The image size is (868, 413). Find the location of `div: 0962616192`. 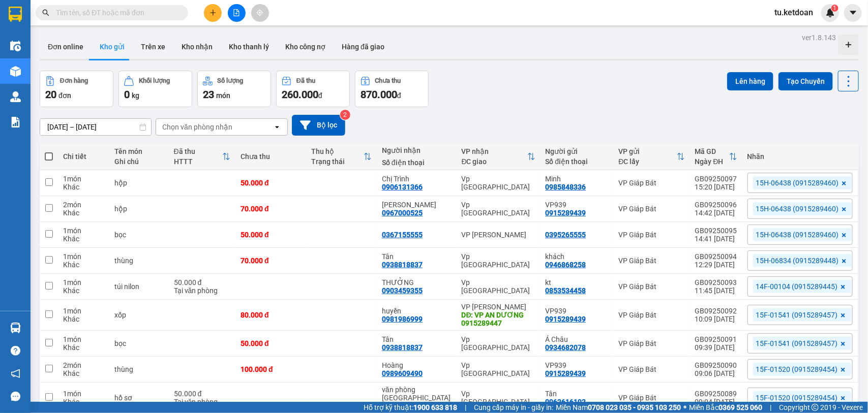

div: 0962616192 is located at coordinates (566, 402).